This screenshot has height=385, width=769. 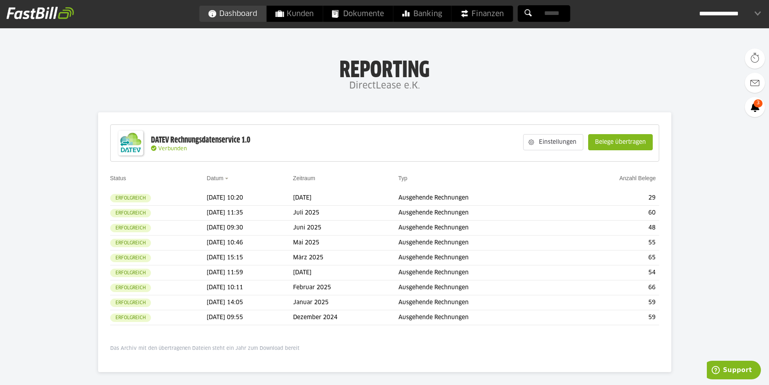 What do you see at coordinates (755, 107) in the screenshot?
I see `a: 3` at bounding box center [755, 107].